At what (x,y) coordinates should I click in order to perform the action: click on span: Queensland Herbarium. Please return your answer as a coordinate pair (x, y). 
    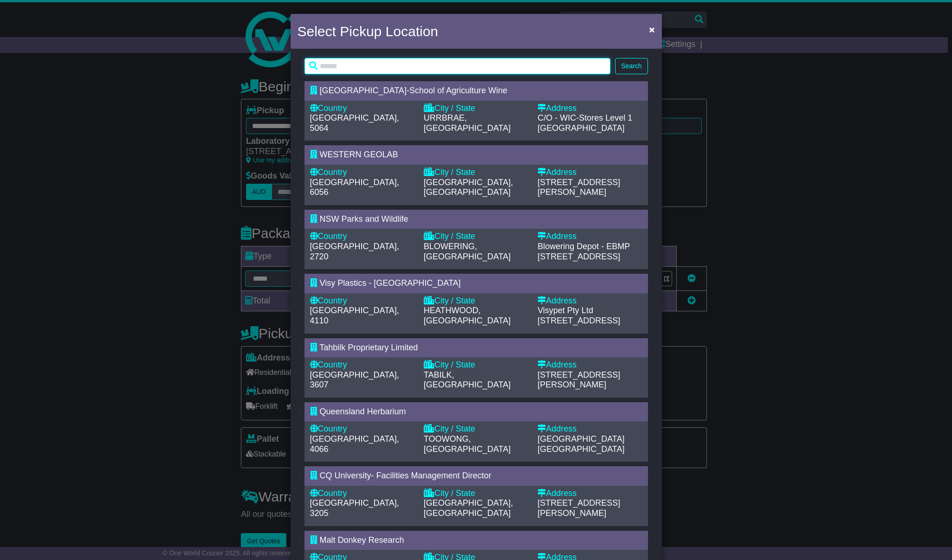
    Looking at the image, I should click on (363, 412).